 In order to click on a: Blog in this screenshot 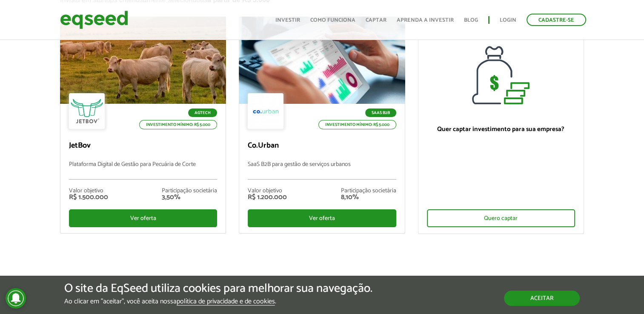, I will do `click(471, 20)`.